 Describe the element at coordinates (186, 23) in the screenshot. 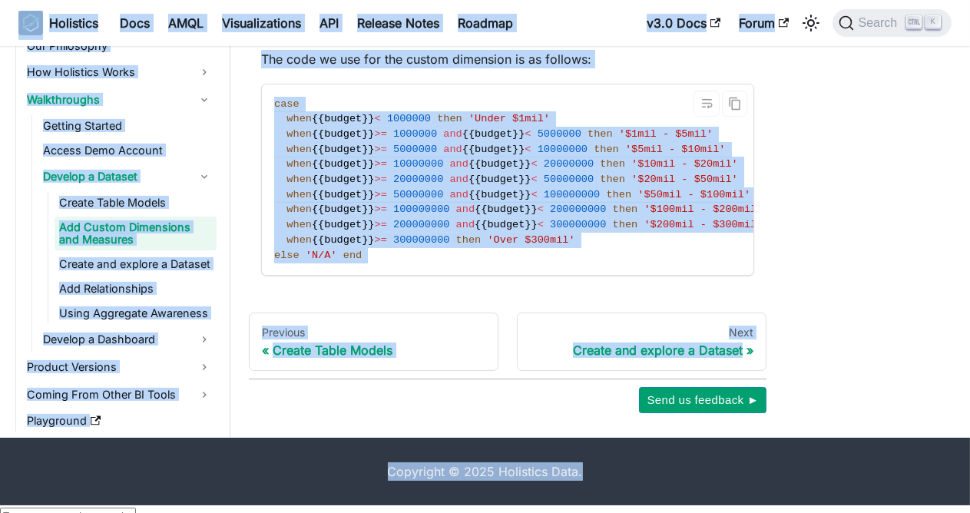

I see `a: AMQL` at that location.